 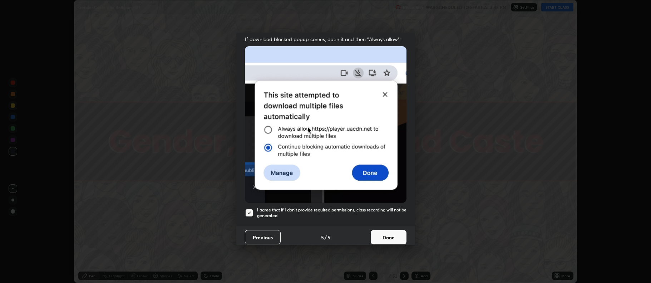 What do you see at coordinates (263, 237) in the screenshot?
I see `button: Previous` at bounding box center [263, 237].